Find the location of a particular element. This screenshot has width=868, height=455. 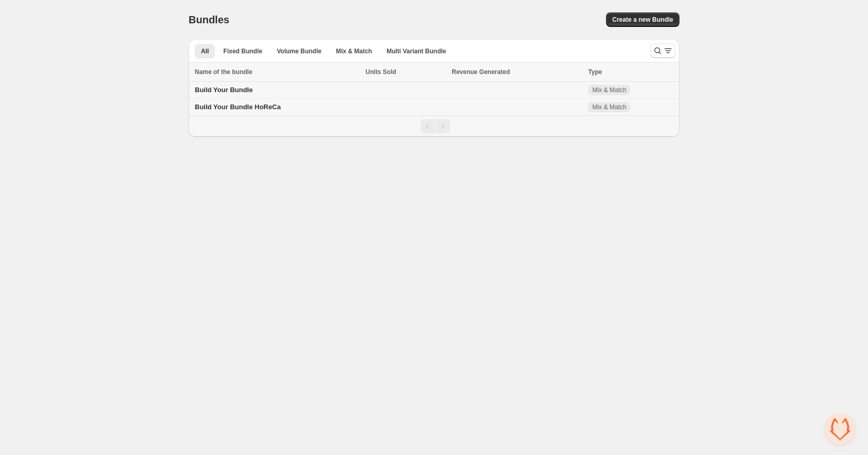

span: Build Your Bundle HoReCa is located at coordinates (237, 106).